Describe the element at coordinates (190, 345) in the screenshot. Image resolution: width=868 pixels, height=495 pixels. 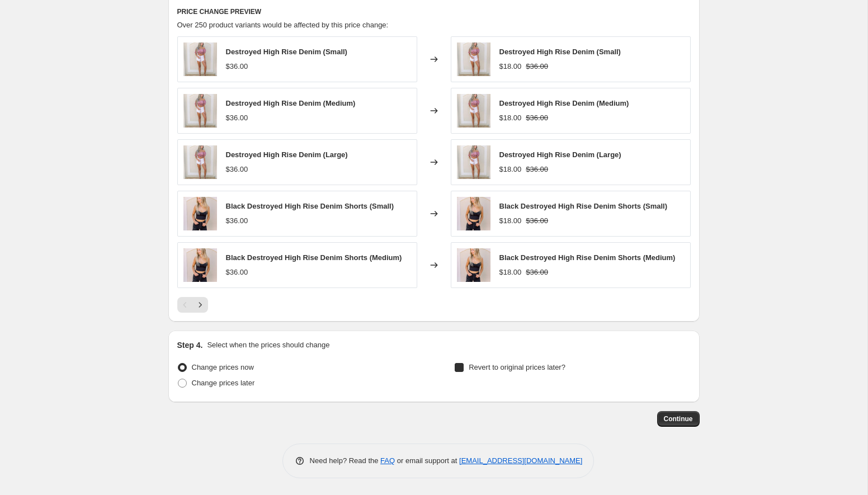
I see `h2: Step 4.` at that location.